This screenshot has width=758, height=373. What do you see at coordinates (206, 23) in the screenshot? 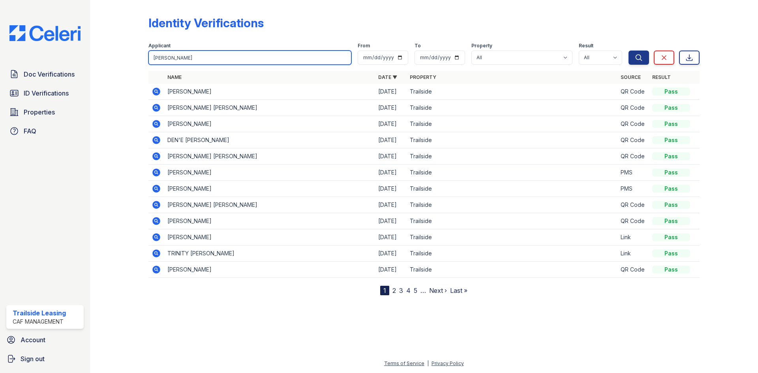
I see `div: Identity Verifications` at bounding box center [206, 23].